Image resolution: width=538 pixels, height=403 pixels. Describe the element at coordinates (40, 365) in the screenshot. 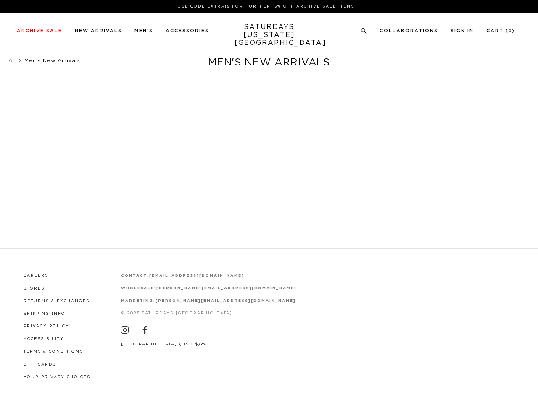

I see `a: Gift Cards` at that location.